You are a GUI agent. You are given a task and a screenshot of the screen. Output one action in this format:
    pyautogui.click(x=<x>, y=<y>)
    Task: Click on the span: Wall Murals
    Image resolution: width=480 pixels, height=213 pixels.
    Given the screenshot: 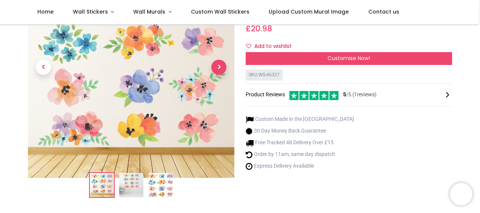 What is the action you would take?
    pyautogui.click(x=149, y=12)
    